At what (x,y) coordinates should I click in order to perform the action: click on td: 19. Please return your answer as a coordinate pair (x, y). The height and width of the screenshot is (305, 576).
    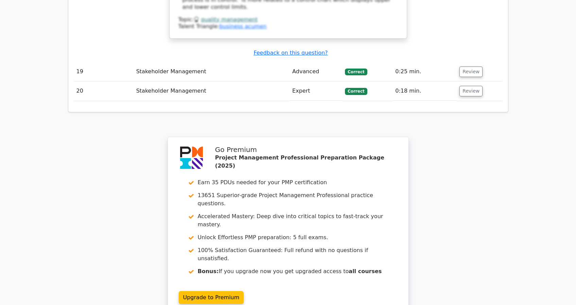
    Looking at the image, I should click on (104, 72).